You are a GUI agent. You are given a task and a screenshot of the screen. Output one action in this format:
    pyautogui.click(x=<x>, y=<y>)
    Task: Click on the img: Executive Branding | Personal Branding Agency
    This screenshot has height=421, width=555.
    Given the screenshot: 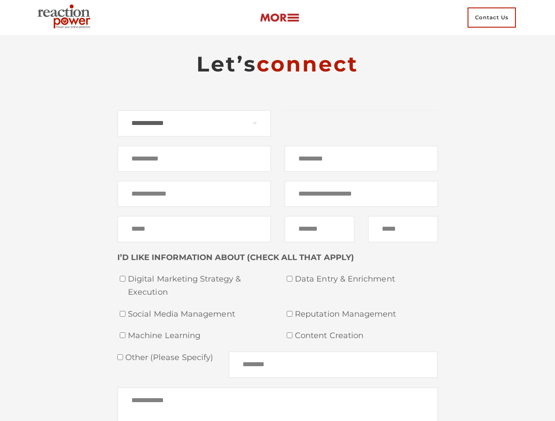 What is the action you would take?
    pyautogui.click(x=65, y=18)
    